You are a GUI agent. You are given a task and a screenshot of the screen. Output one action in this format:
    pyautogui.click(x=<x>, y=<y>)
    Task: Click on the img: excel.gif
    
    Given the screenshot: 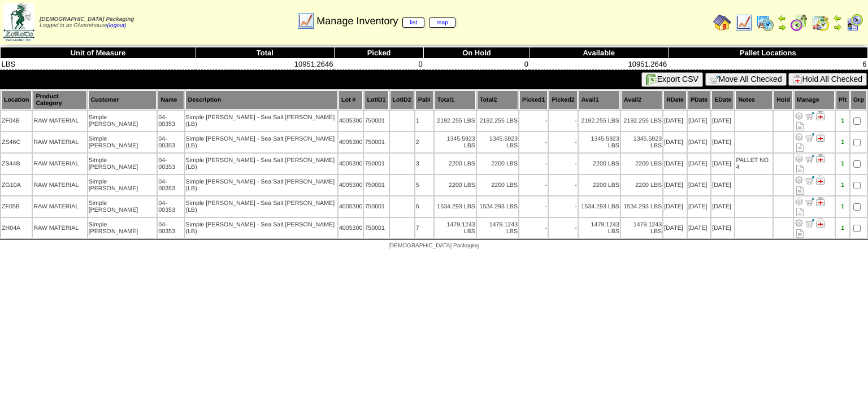 What is the action you would take?
    pyautogui.click(x=652, y=80)
    